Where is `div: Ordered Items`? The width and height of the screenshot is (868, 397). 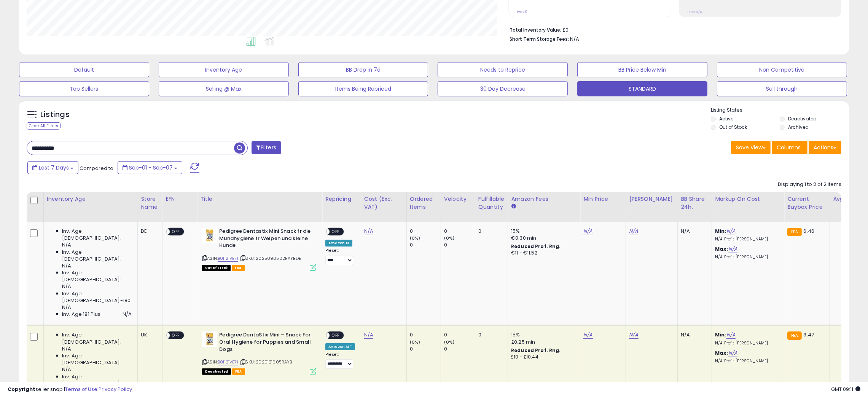
div: Ordered Items is located at coordinates (423, 203).